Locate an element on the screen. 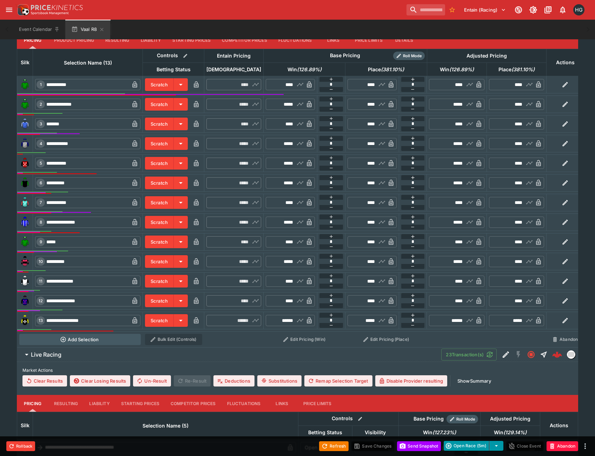 The image size is (595, 456). span: Re-Result is located at coordinates (192, 381).